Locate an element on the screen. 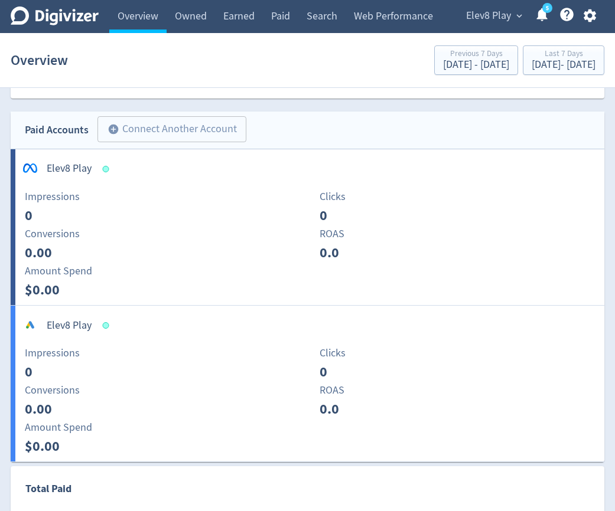 This screenshot has width=615, height=511. text: 5 is located at coordinates (547, 8).